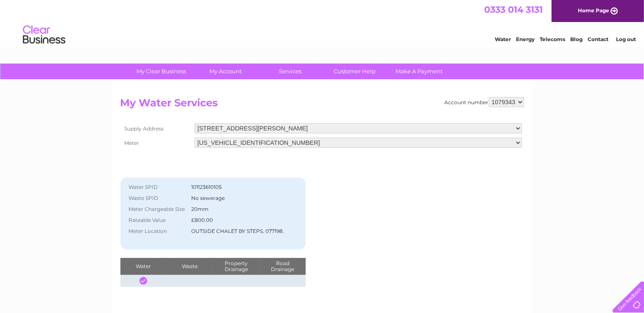  What do you see at coordinates (157, 187) in the screenshot?
I see `th: Water SPID` at bounding box center [157, 187].